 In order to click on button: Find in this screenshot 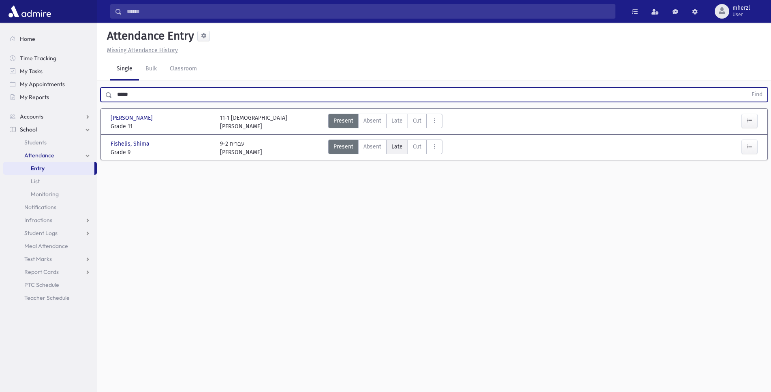, I will do `click(757, 95)`.